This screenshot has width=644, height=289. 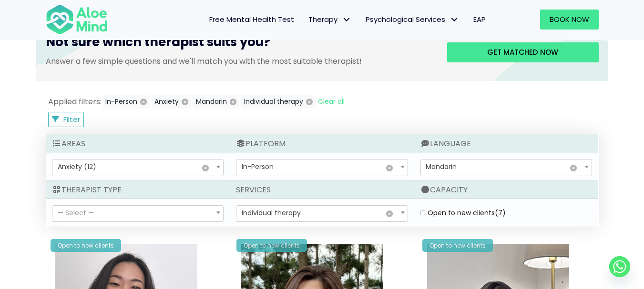 What do you see at coordinates (330, 20) in the screenshot?
I see `a: TherapyTherapy: submenu` at bounding box center [330, 20].